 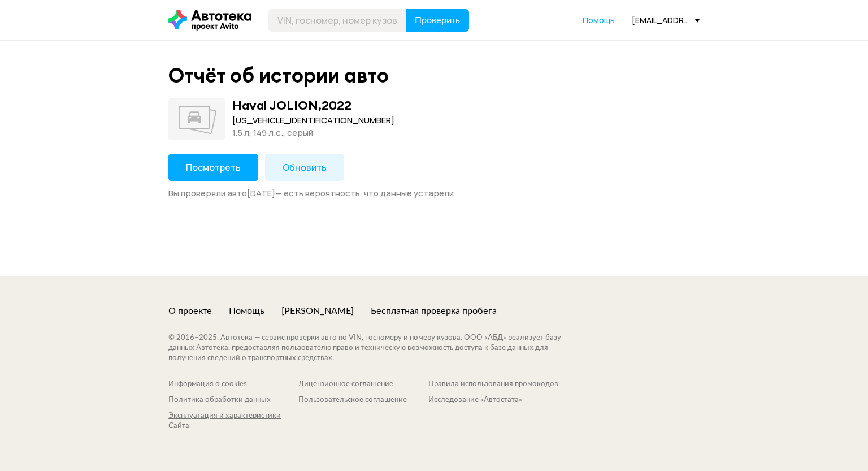 What do you see at coordinates (304, 168) in the screenshot?
I see `span: Обновить` at bounding box center [304, 168].